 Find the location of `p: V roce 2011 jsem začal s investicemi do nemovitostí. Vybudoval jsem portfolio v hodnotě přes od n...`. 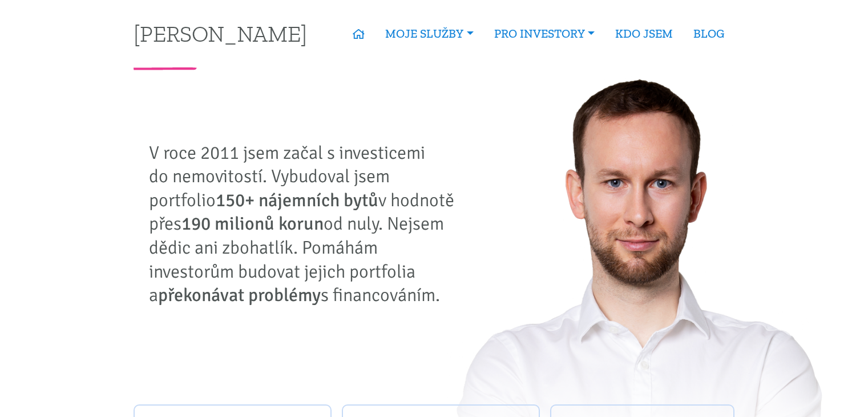

p: V roce 2011 jsem začal s investicemi do nemovitostí. Vybudoval jsem portfolio v hodnotě přes od n... is located at coordinates (306, 224).